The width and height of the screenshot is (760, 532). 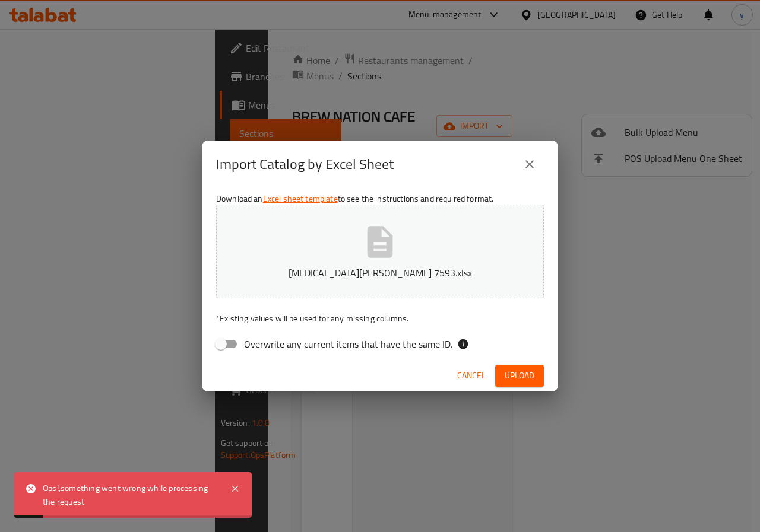 I want to click on svg: If the overwrite option isn't selected, then the items that match an existing ID will be ignored ..., so click(x=463, y=344).